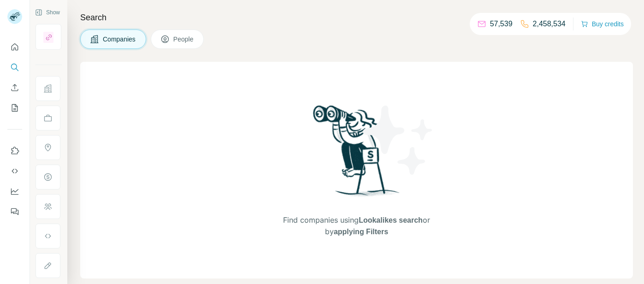 Image resolution: width=644 pixels, height=284 pixels. I want to click on button: Show, so click(48, 13).